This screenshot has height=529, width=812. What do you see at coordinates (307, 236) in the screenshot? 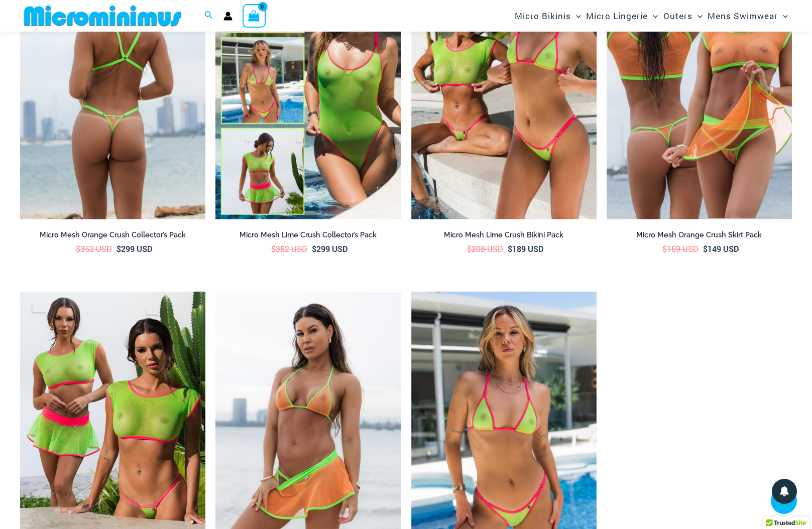
I see `a: Micro Mesh Lime Crush Collector’s Pack` at bounding box center [307, 236].